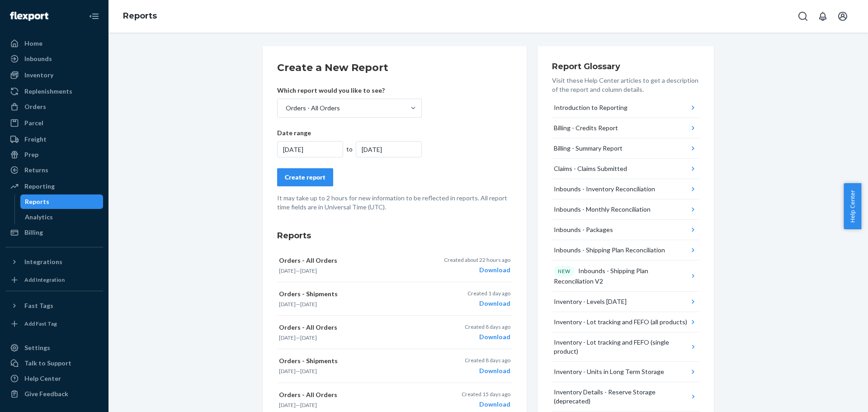 The image size is (868, 412). Describe the element at coordinates (47, 394) in the screenshot. I see `div: Give Feedback` at that location.